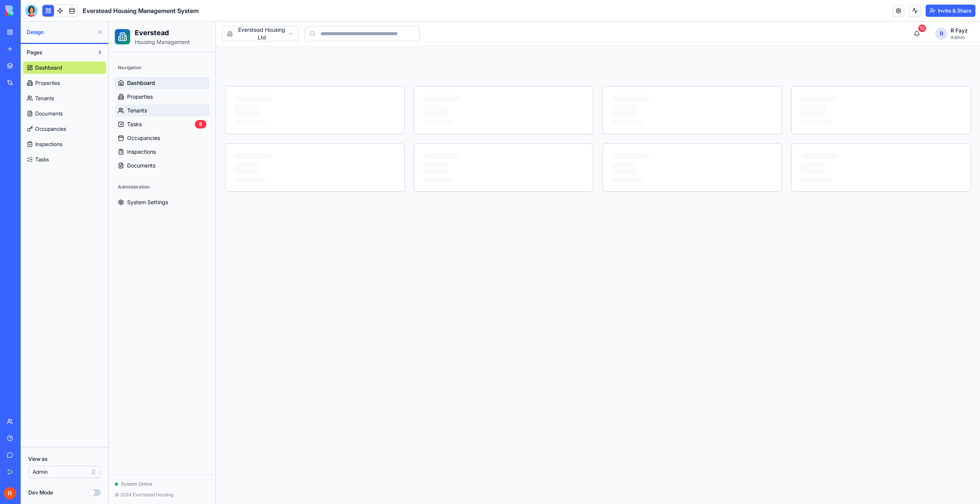 This screenshot has height=504, width=980. I want to click on p: Admin, so click(850, 16).